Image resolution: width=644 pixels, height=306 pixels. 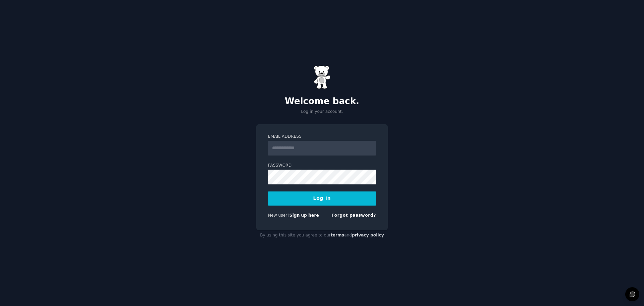 What do you see at coordinates (322, 112) in the screenshot?
I see `p: Log in your account.` at bounding box center [322, 112].